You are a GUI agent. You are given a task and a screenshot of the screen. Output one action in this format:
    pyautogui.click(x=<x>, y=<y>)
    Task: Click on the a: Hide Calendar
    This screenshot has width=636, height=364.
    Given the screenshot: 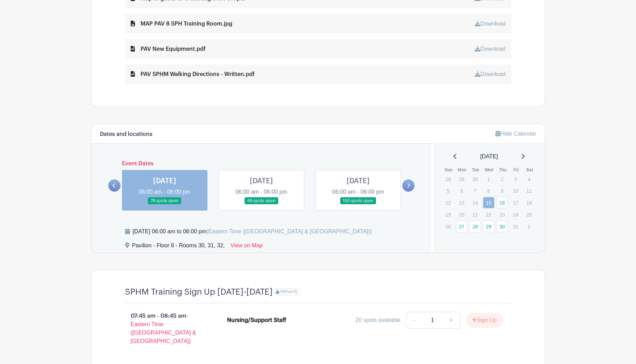 What is the action you would take?
    pyautogui.click(x=516, y=133)
    